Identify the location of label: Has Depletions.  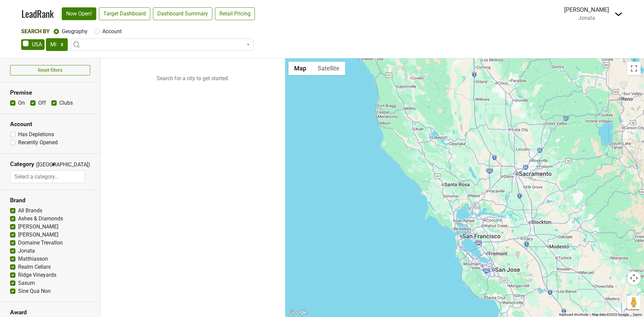
(36, 134).